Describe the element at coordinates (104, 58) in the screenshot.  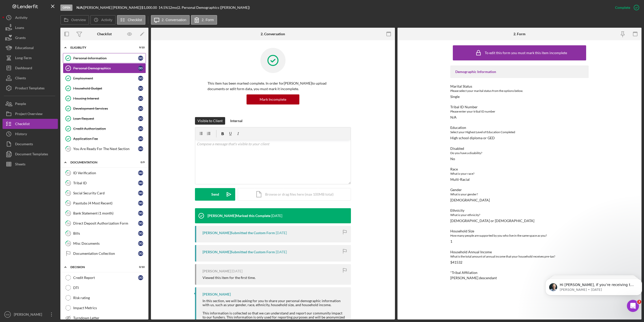
I see `a: Personal InformationDD` at that location.